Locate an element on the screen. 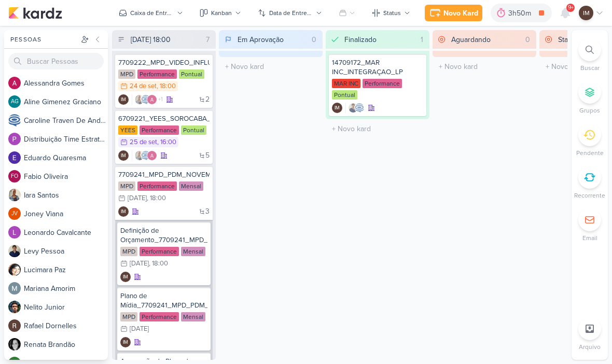  div: 6709221_YEES_SOROCABA_AJUSTES_CAMPANHAS_MIA is located at coordinates (164, 119).